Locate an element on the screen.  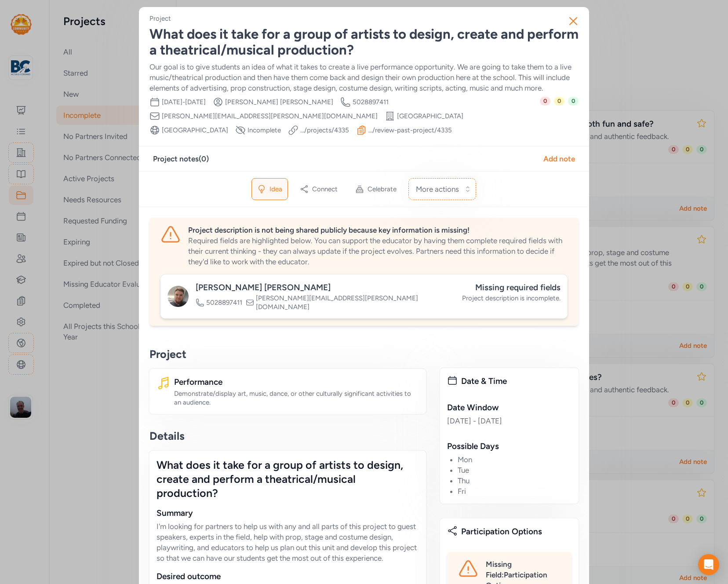
span: More actions is located at coordinates (437, 189).